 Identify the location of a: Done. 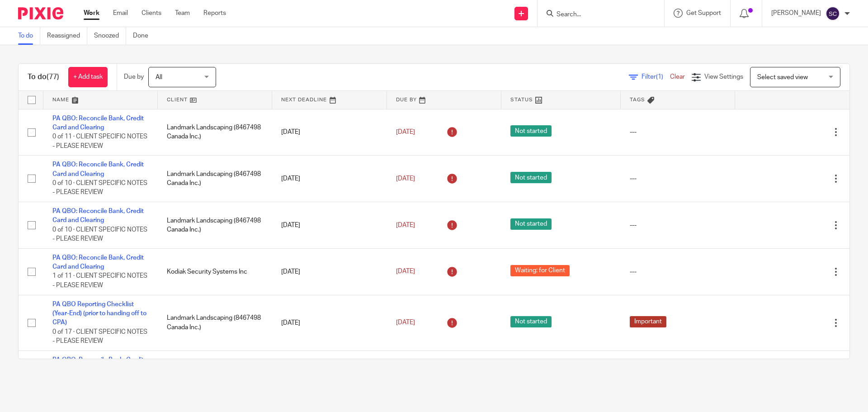
(144, 36).